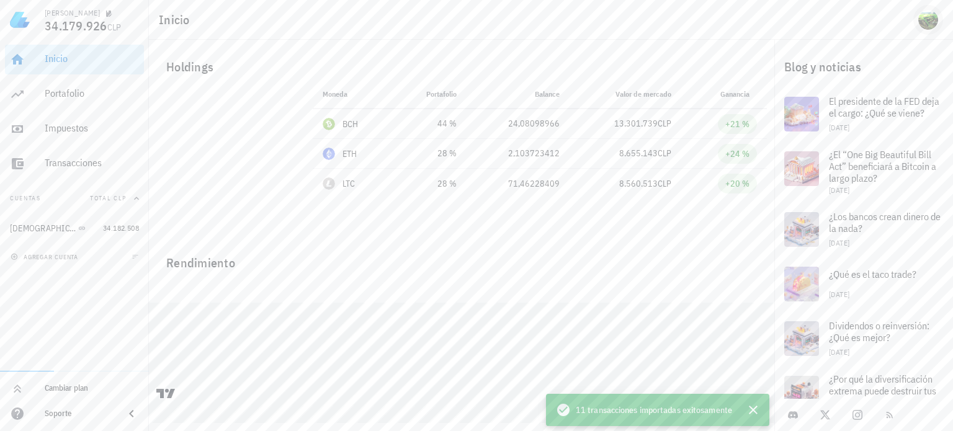 Image resolution: width=953 pixels, height=431 pixels. I want to click on div: 2,103723412, so click(518, 153).